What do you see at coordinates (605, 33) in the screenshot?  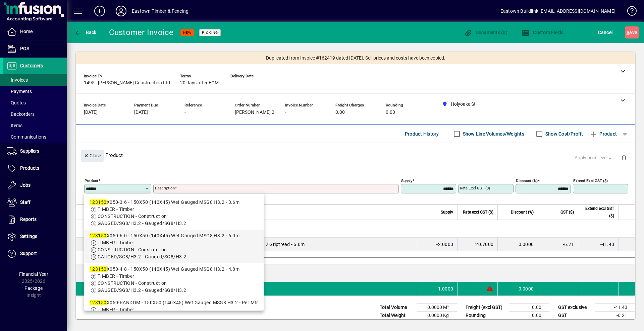 I see `span: Cancel` at bounding box center [605, 33].